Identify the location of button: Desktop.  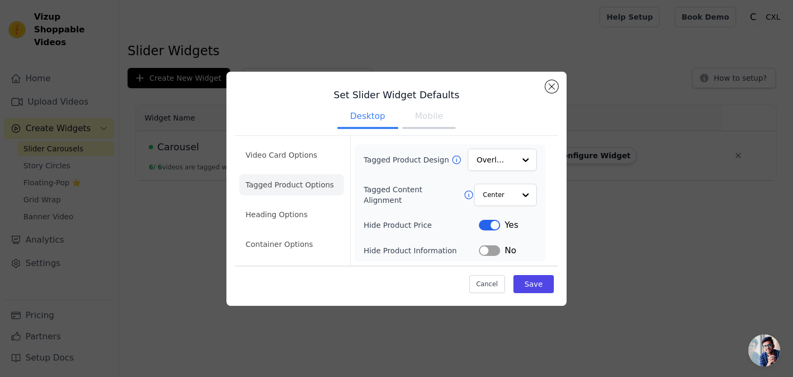
(368, 118).